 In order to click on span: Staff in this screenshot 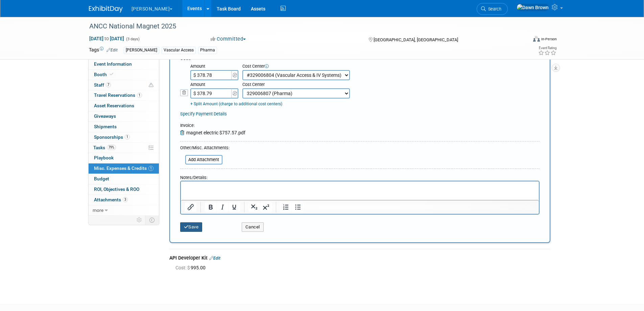, I will do `click(102, 85)`.